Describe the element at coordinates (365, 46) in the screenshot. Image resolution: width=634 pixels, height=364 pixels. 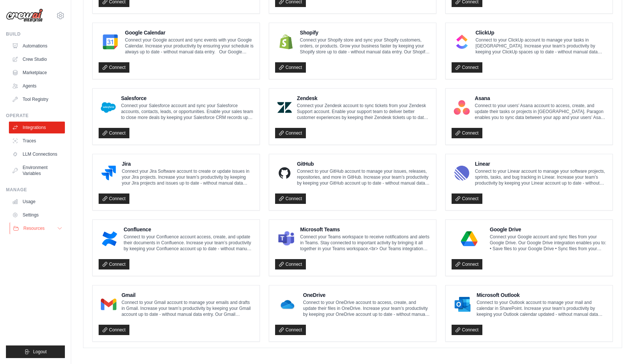
I see `p: Connect your Shopify store and sync your Shopify customers, orders, or products. Grow your busine...` at that location.